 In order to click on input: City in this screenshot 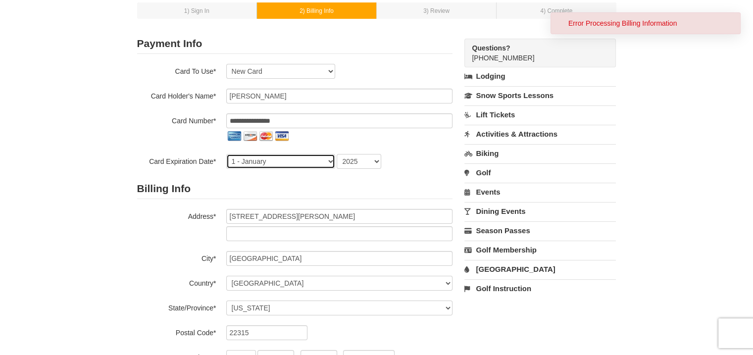, I will do `click(339, 258)`.